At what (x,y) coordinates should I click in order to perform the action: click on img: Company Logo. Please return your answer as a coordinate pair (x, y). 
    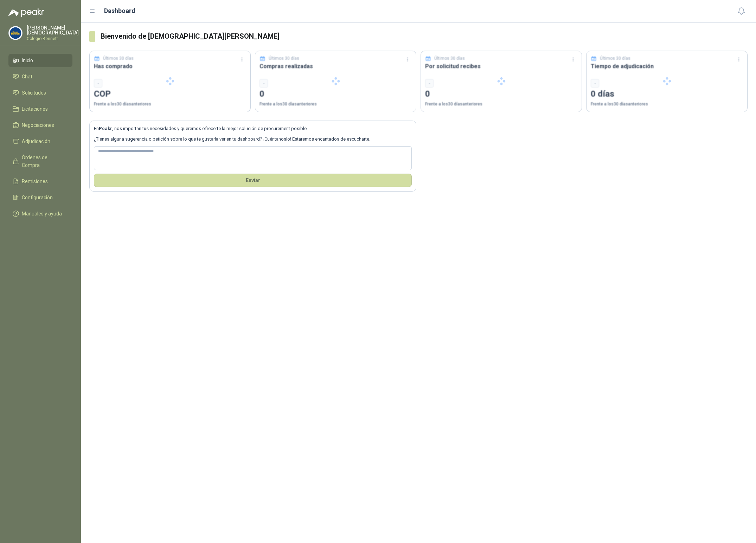
    Looking at the image, I should click on (16, 33).